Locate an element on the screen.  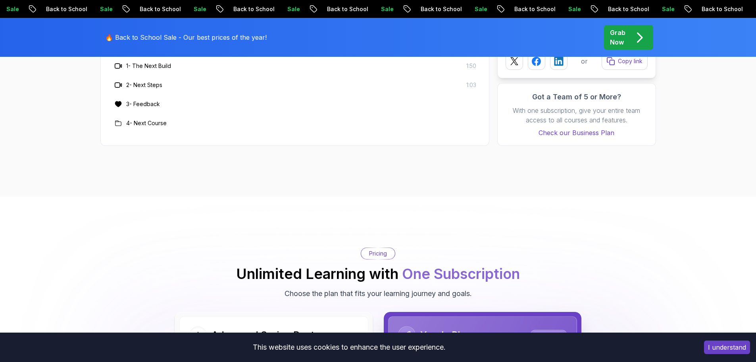
h2: Yearly Plan is located at coordinates (446, 335).